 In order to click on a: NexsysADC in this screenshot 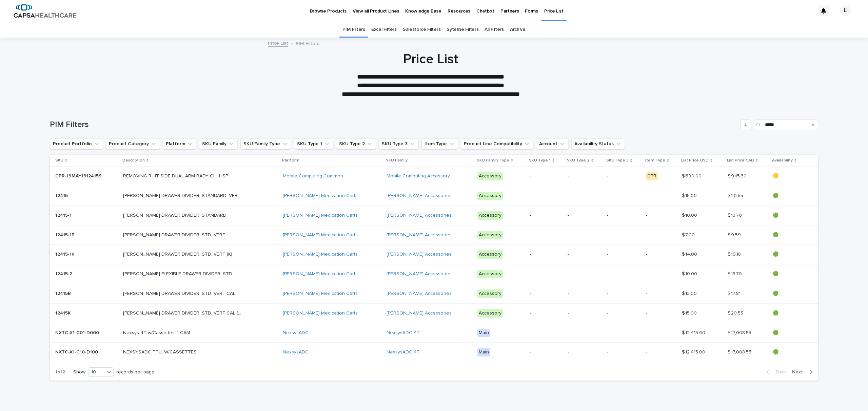, I will do `click(296, 352)`.